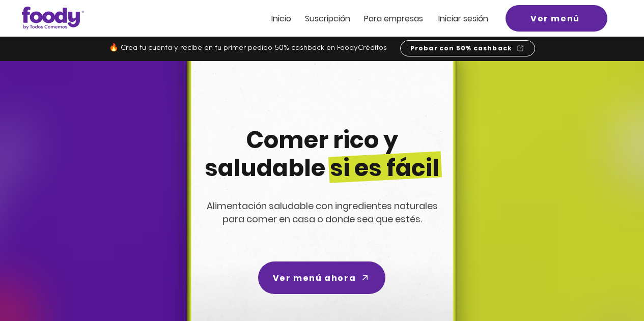  Describe the element at coordinates (248, 48) in the screenshot. I see `span: 🔥 Crea tu cuenta y recibe en tu primer pedido 50% cashback en FoodyCréditos` at that location.